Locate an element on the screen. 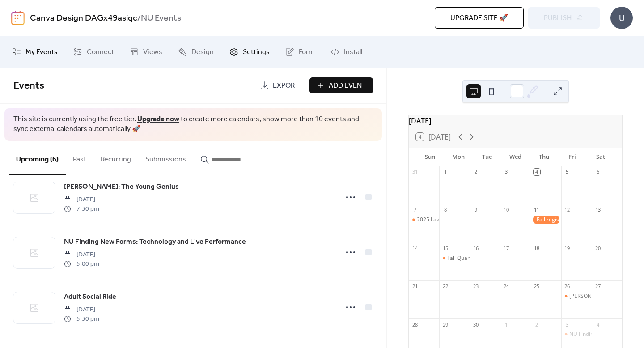  div: 28 is located at coordinates (414, 324).